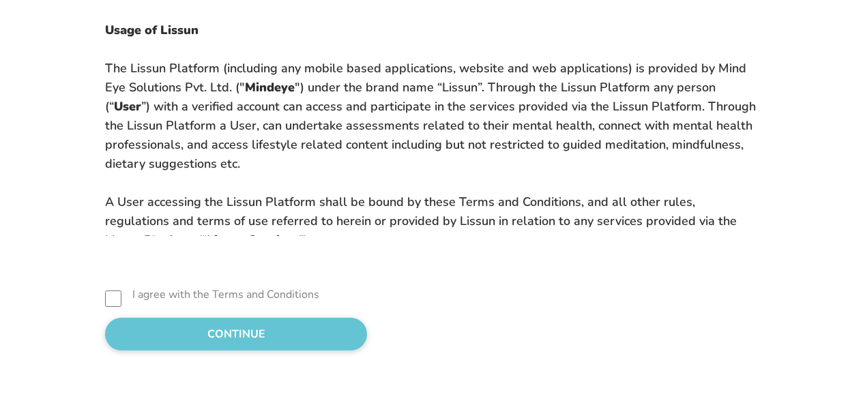 Image resolution: width=865 pixels, height=405 pixels. Describe the element at coordinates (431, 135) in the screenshot. I see `span: ”) with a verified account can access and participate in the services provided via the Lissun Pla...` at that location.